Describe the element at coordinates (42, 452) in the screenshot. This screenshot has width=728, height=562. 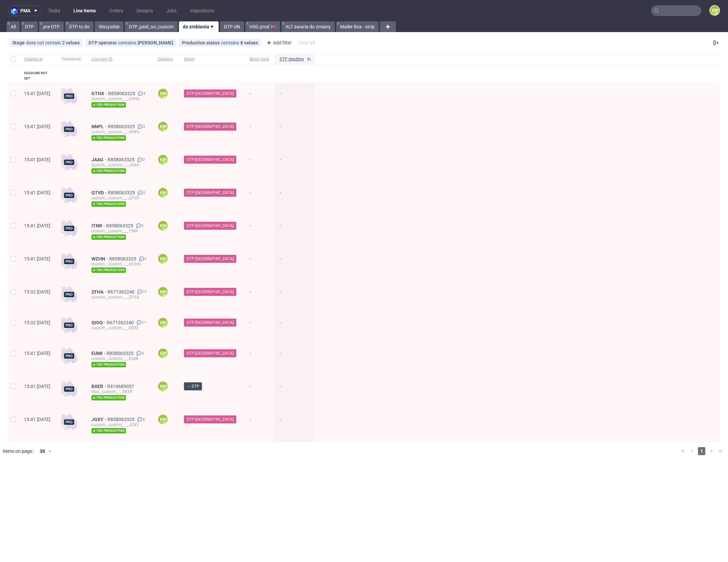
I see `div: 30` at that location.